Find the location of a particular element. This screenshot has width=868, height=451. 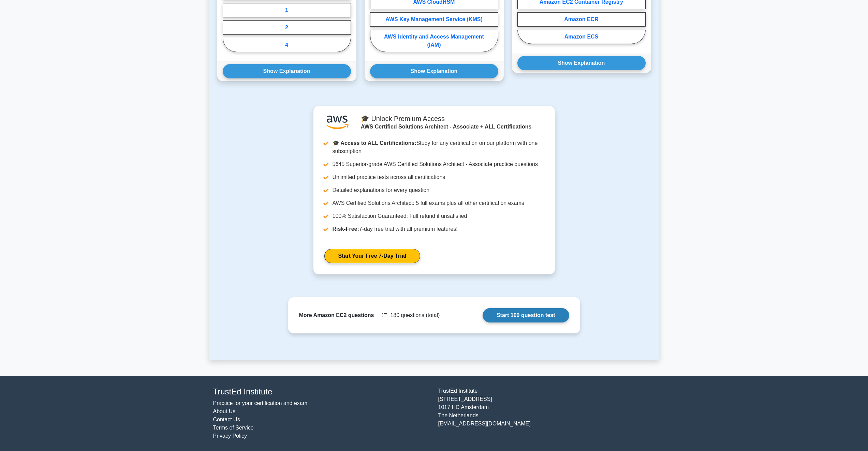

a: Start 100 question test is located at coordinates (526, 315).